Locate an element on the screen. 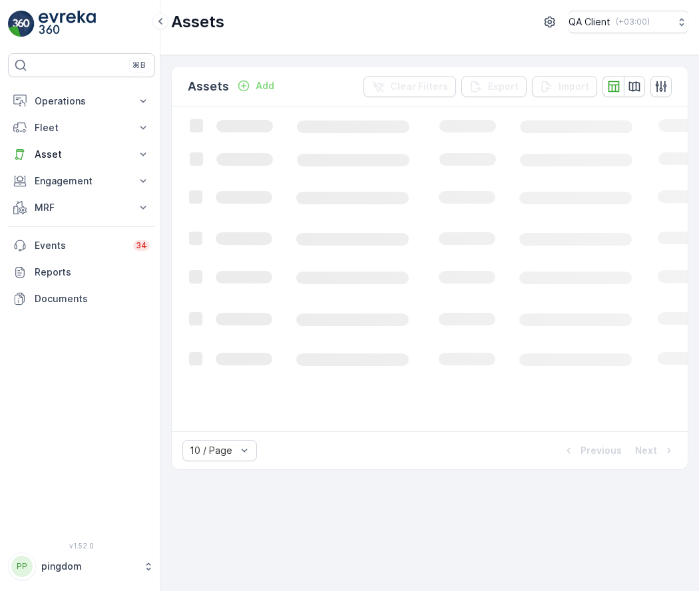 This screenshot has height=591, width=699. p: Reports is located at coordinates (92, 272).